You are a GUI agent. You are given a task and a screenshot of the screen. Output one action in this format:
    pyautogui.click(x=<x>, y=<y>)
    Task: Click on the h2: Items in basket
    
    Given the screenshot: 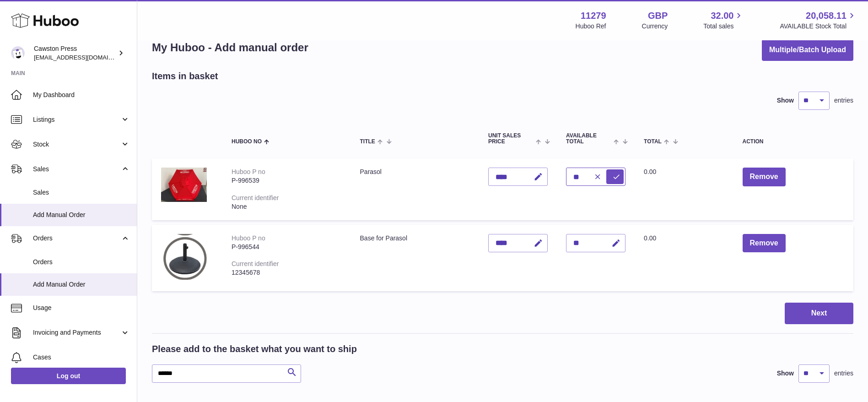 What is the action you would take?
    pyautogui.click(x=185, y=76)
    